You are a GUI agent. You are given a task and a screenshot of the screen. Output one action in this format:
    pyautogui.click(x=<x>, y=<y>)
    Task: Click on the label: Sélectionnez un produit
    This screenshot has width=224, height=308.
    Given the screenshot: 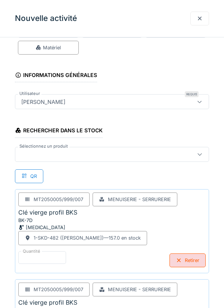 What is the action you would take?
    pyautogui.click(x=44, y=146)
    